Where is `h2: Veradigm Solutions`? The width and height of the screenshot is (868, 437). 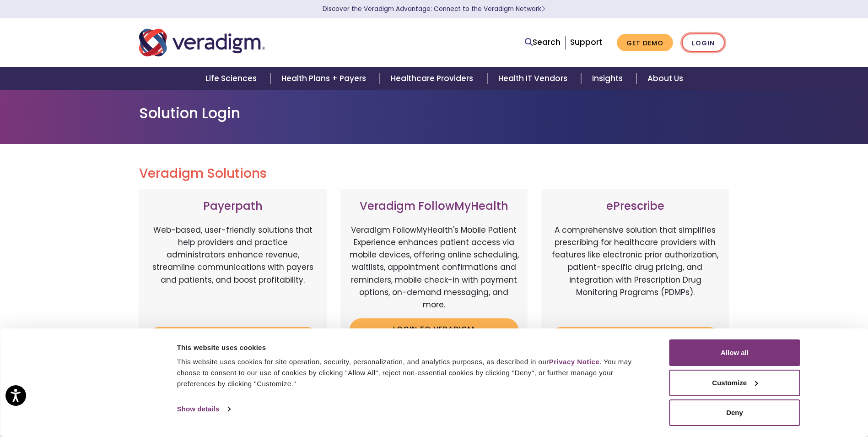
h2: Veradigm Solutions is located at coordinates (434, 174).